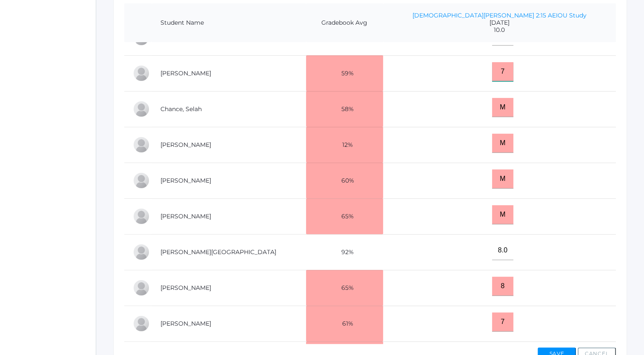  I want to click on div: Payton Paterson, so click(141, 288).